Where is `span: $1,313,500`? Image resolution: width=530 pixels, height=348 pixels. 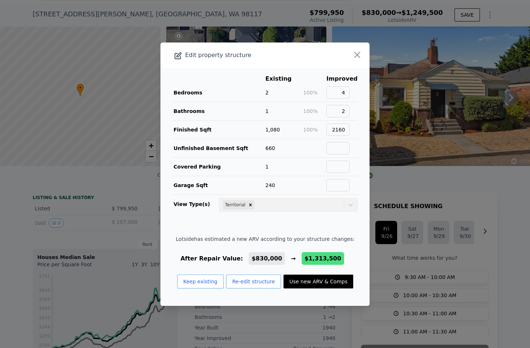 span: $1,313,500 is located at coordinates (323, 258).